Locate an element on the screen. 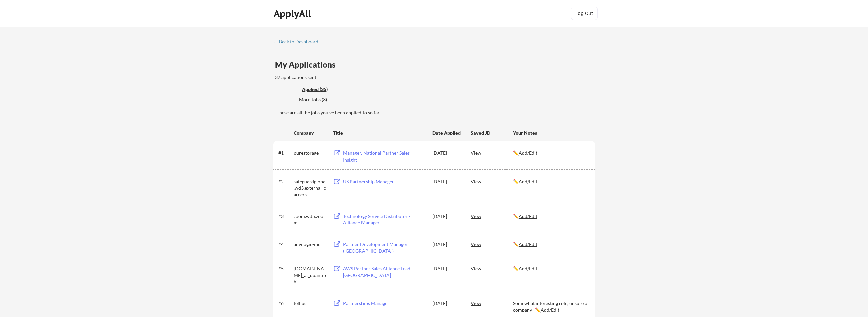  a: ← Back to Dashboard is located at coordinates (299, 43).